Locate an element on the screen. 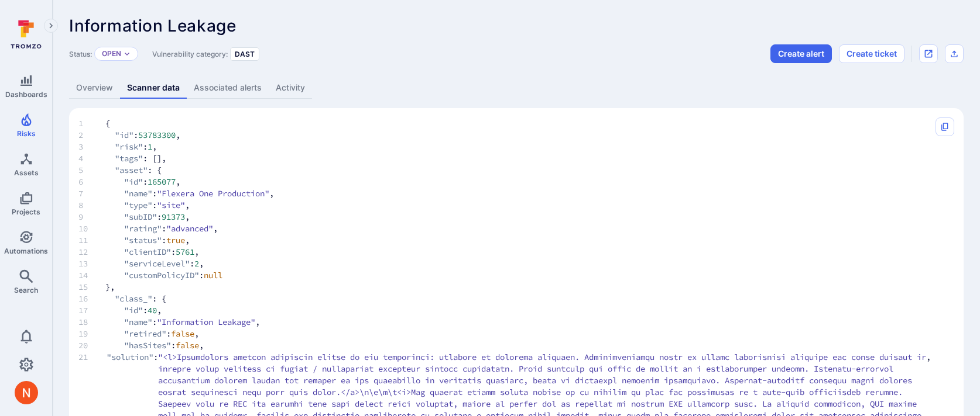 The width and height of the screenshot is (980, 416). span: 6 is located at coordinates (92, 182).